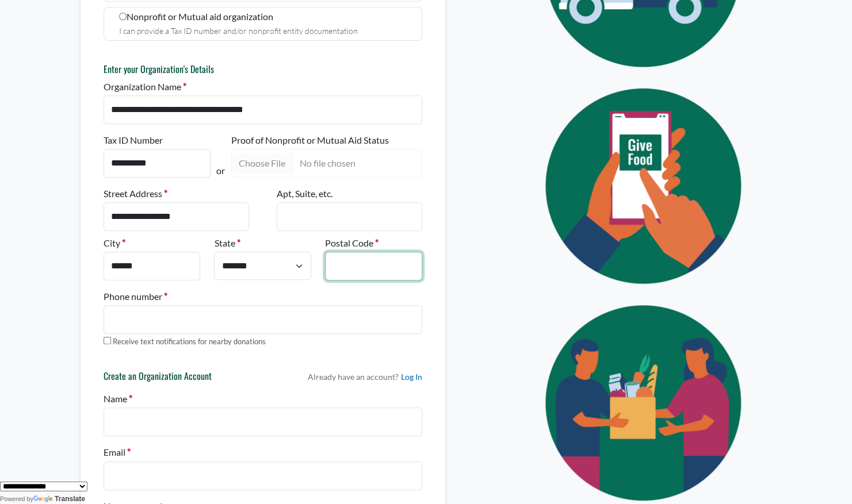 The width and height of the screenshot is (852, 504). What do you see at coordinates (133, 140) in the screenshot?
I see `label: Tax ID Number` at bounding box center [133, 140].